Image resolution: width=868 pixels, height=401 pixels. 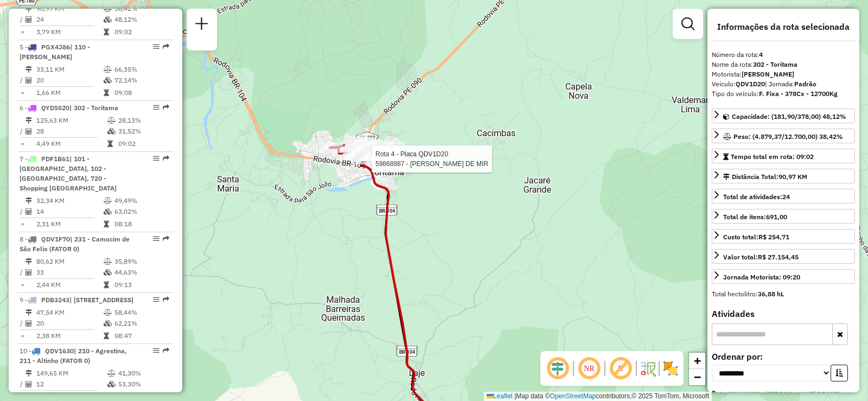 I want to click on span: Tempo total em rota: 09:02, so click(x=772, y=156).